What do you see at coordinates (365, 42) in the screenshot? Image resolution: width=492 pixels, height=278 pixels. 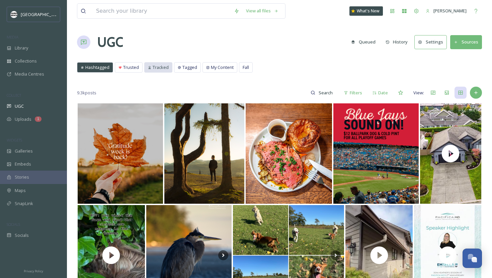 I see `a: Queued` at bounding box center [365, 42].